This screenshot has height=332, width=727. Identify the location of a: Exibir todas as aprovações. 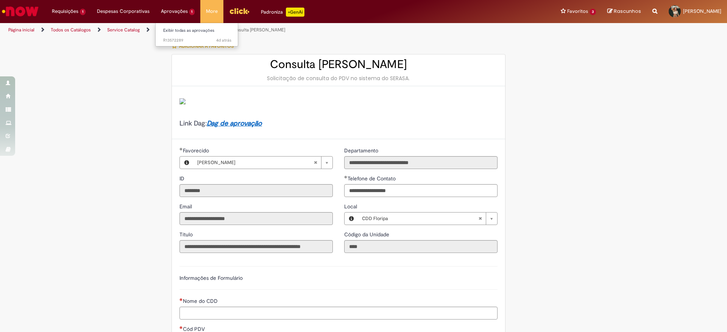
(197, 31).